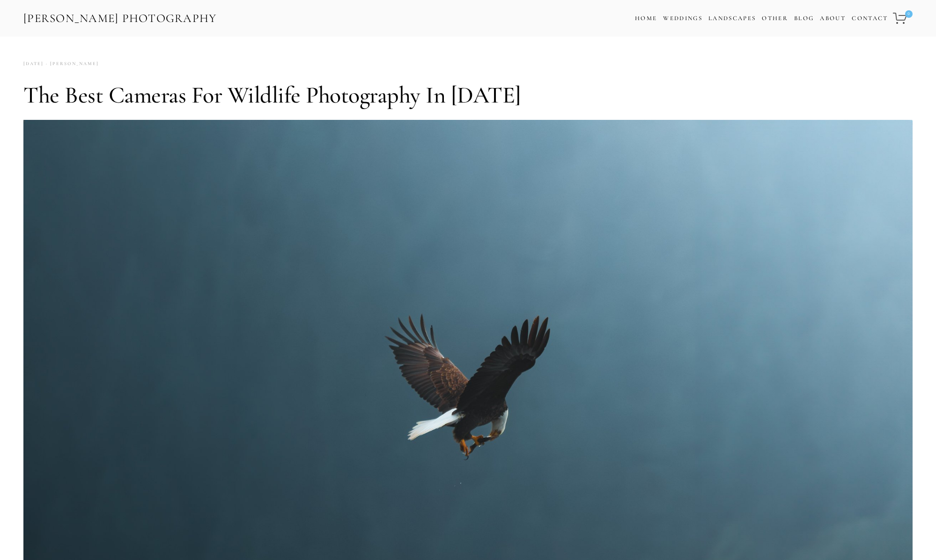 The width and height of the screenshot is (936, 560). I want to click on a: 0 items in cart, so click(902, 18).